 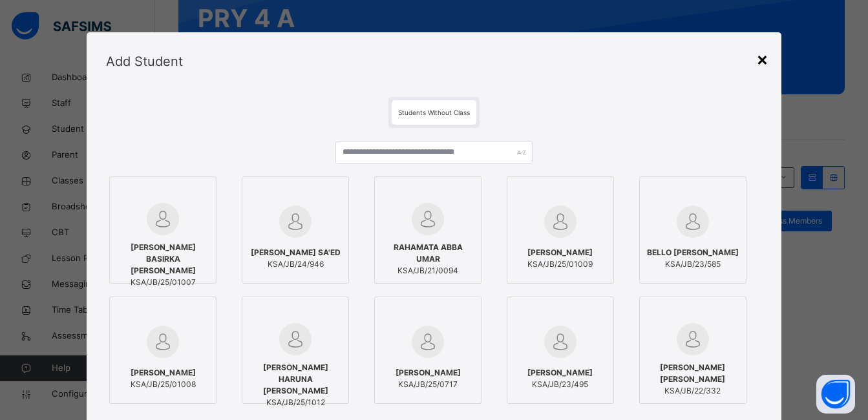 What do you see at coordinates (162, 282) in the screenshot?
I see `span: KSA/JB/25/01007` at bounding box center [162, 282].